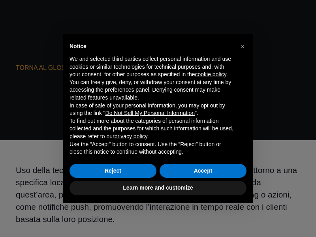 This screenshot has width=316, height=237. Describe the element at coordinates (150, 114) in the screenshot. I see `button: Do Not Sell My Personal Information` at that location.